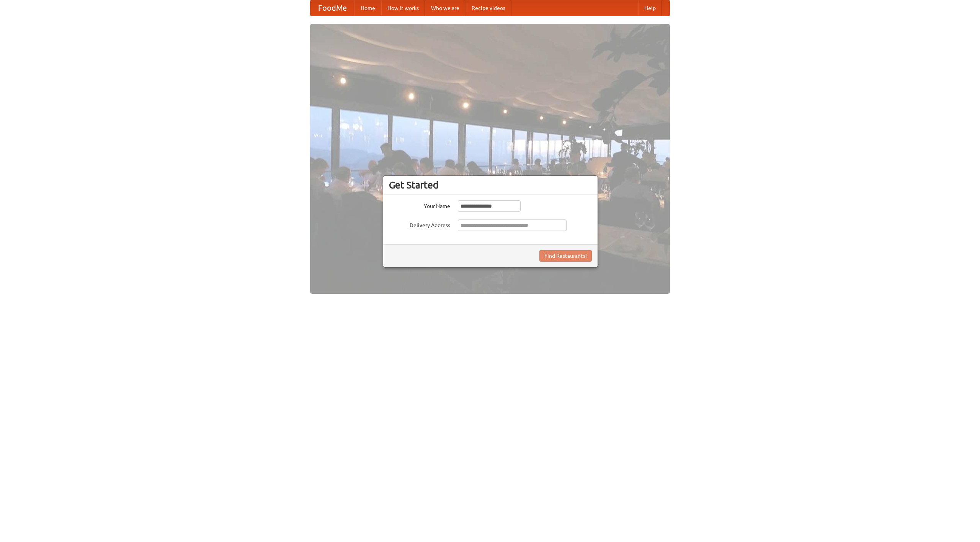  Describe the element at coordinates (420, 205) in the screenshot. I see `label: Your Name` at that location.